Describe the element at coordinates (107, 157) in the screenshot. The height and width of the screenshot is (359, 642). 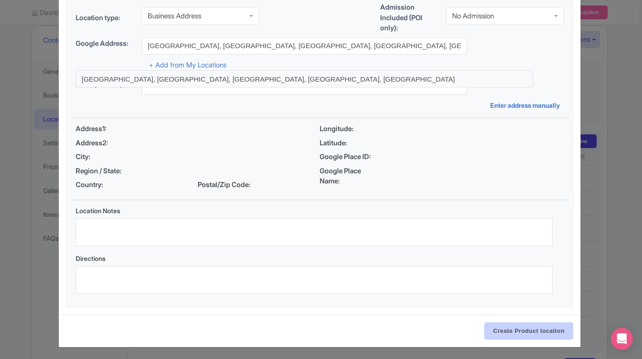
I see `span: City:` at that location.